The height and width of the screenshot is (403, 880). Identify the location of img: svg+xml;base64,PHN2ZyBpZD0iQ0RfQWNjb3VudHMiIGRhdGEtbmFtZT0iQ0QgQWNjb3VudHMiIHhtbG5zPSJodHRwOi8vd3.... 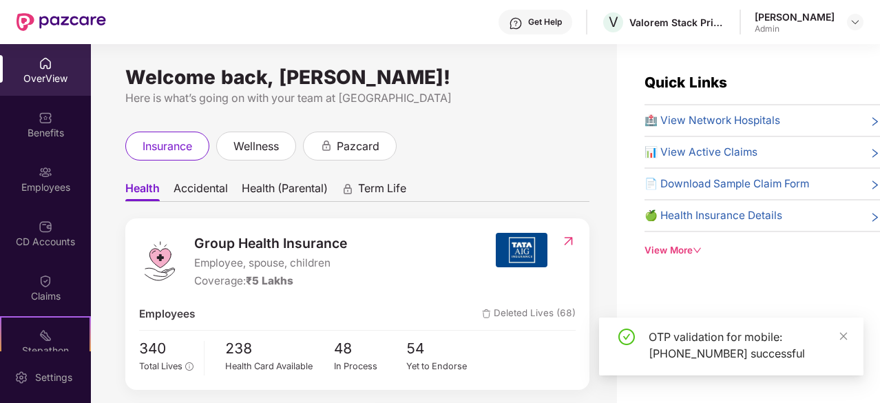
(45, 226).